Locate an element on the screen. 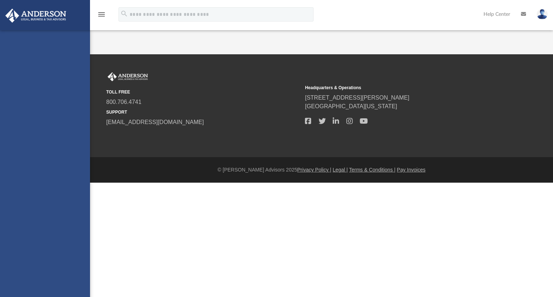 The width and height of the screenshot is (553, 297). i: menu is located at coordinates (102, 14).